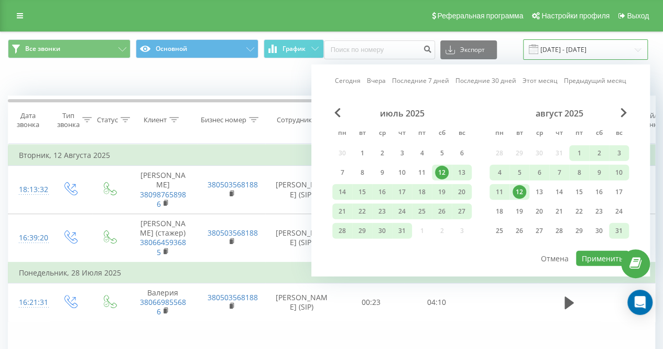 The height and width of the screenshot is (349, 663). Describe the element at coordinates (599, 172) in the screenshot. I see `div: сб 9 авг. 2025 г.` at that location.